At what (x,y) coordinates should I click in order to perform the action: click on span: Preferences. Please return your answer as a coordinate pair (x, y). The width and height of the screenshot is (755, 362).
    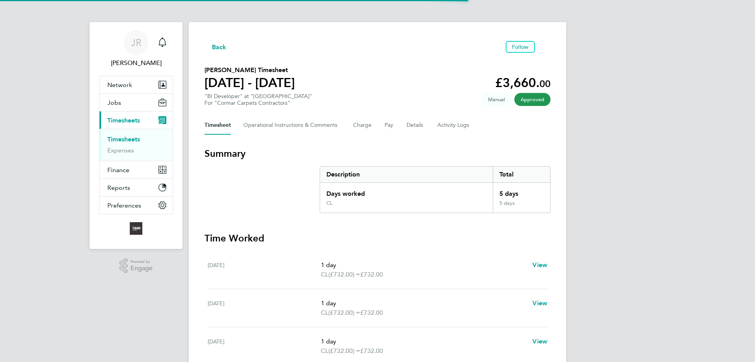
    Looking at the image, I should click on (124, 205).